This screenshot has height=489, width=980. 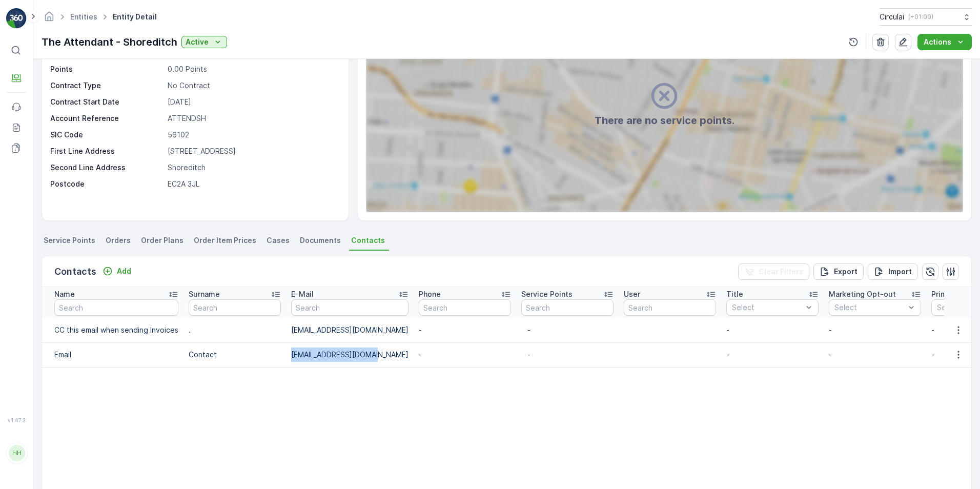 What do you see at coordinates (107, 86) in the screenshot?
I see `p: Contract Type` at bounding box center [107, 86].